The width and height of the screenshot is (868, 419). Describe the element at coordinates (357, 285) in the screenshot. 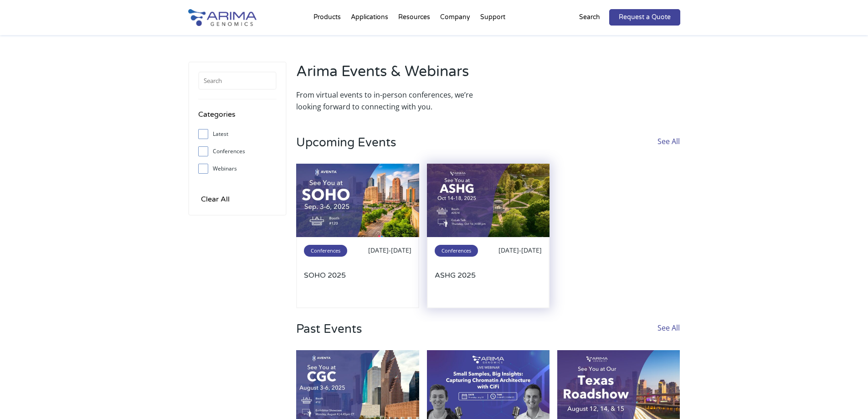

I see `a: SOHO 2025` at that location.